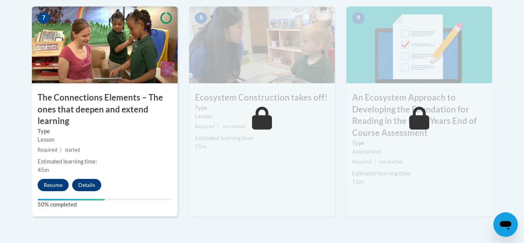 The height and width of the screenshot is (243, 524). I want to click on span: 9, so click(358, 18).